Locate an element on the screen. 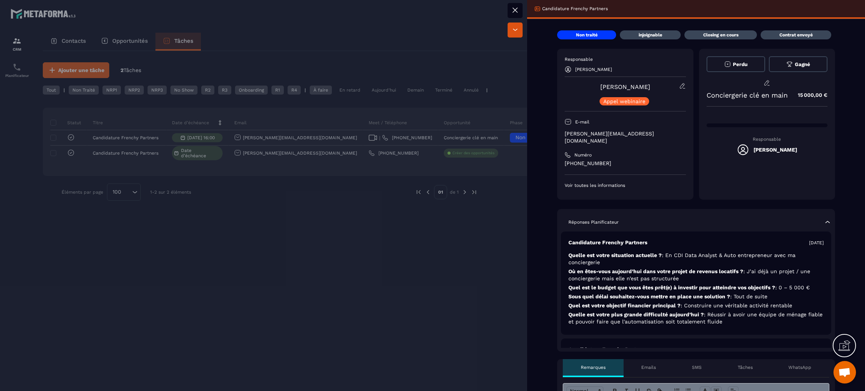  p: Où en êtes-vous aujourd’hui dans votre projet de revenus locatifs ? is located at coordinates (696, 275).